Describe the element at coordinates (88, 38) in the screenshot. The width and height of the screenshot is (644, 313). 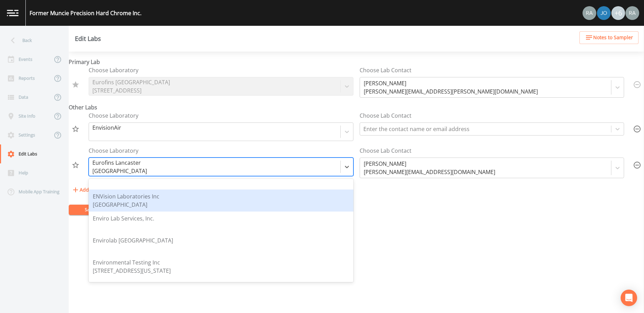
I see `div: Edit Labs` at that location.